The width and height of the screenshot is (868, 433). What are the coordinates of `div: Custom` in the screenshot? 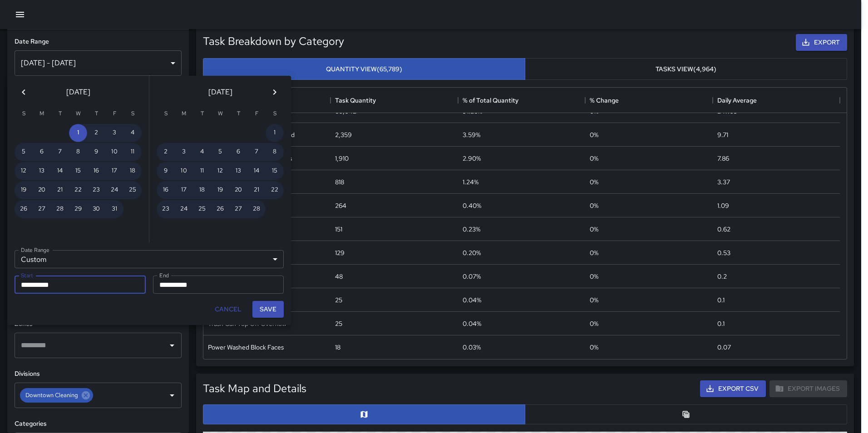 It's located at (149, 259).